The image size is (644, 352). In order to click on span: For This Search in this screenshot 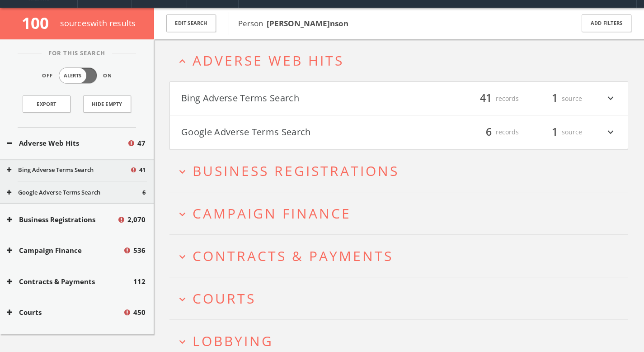, I will do `click(77, 53)`.